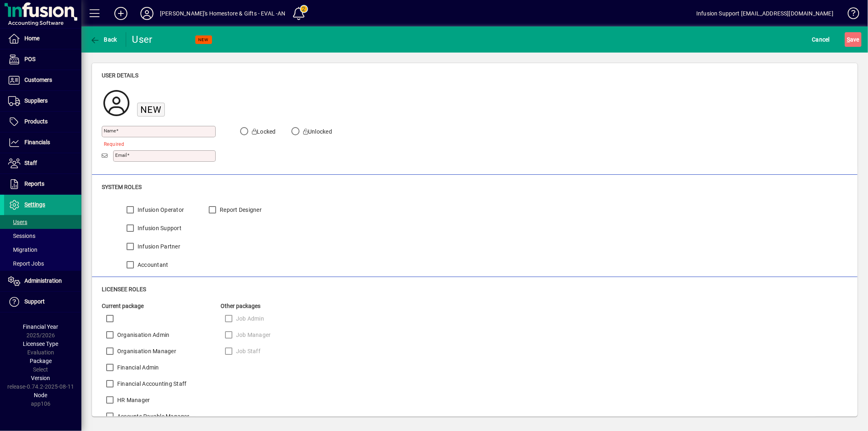  What do you see at coordinates (35, 205) in the screenshot?
I see `span: Settings` at bounding box center [35, 205].